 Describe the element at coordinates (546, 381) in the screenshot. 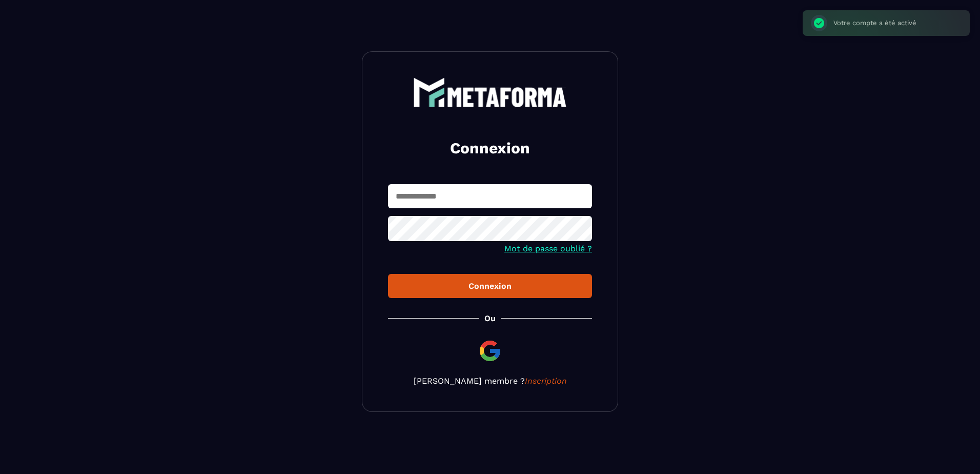

I see `a: Inscription` at that location.